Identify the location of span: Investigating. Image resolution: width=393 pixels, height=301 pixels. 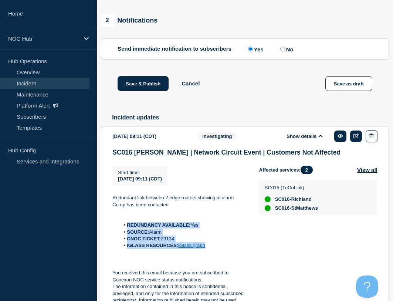
(217, 136).